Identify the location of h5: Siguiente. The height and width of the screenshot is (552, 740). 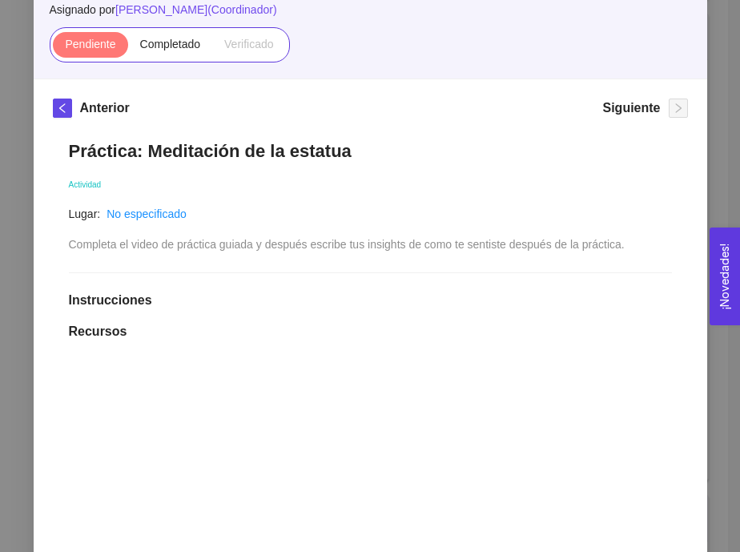
(631, 108).